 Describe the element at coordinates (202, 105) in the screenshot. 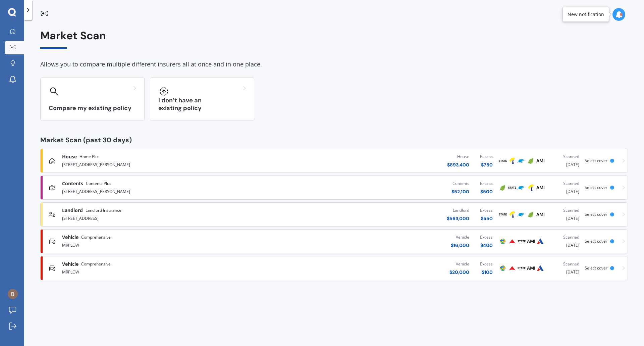

I see `h3: I don’t have an existing policy` at that location.